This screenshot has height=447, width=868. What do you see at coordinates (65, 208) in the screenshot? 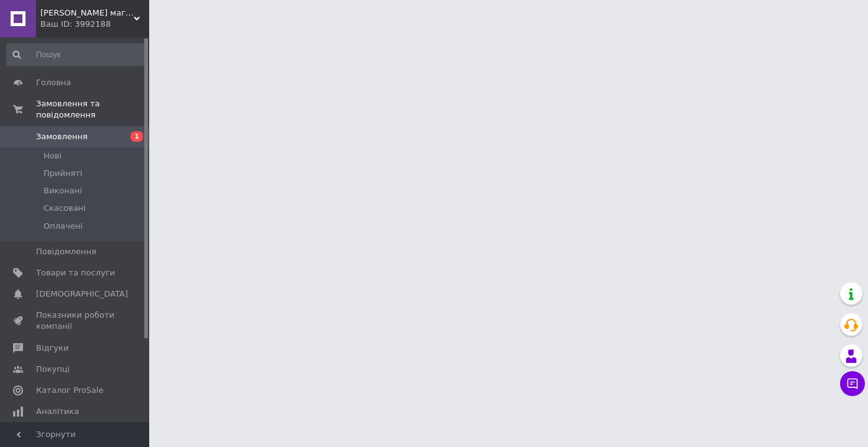
I see `span: Скасовані` at bounding box center [65, 208].